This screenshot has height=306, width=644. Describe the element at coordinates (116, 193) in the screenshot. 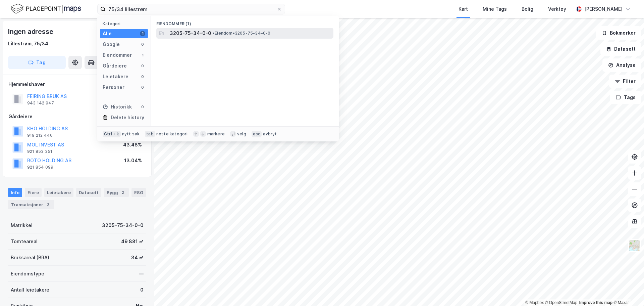

I see `div: Bygg` at that location.